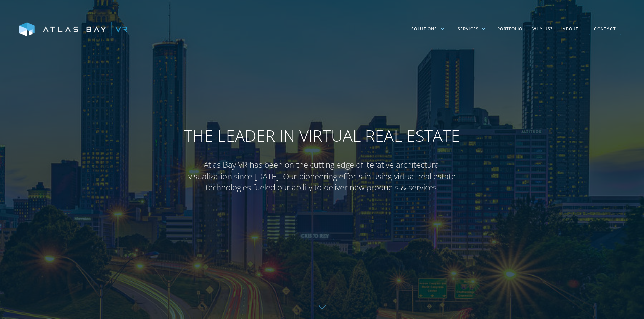  What do you see at coordinates (322, 135) in the screenshot?
I see `h1: The Leader in Virtual Real Estate` at bounding box center [322, 135].